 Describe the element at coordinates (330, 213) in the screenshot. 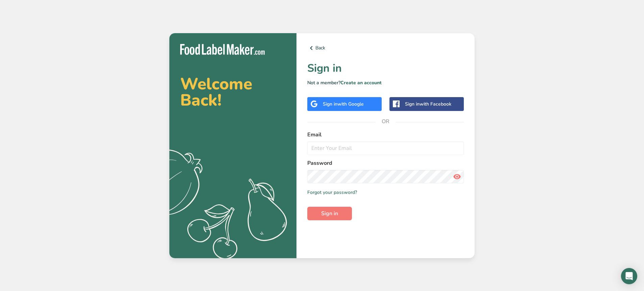

I see `span: Sign in` at that location.